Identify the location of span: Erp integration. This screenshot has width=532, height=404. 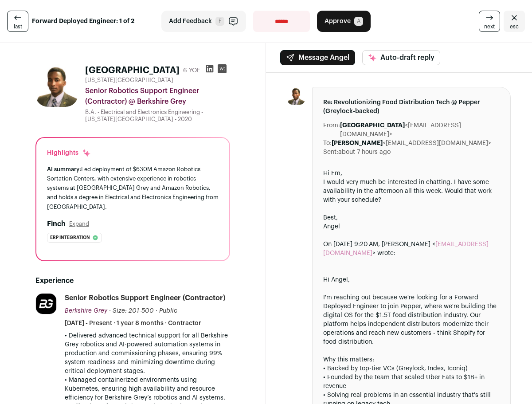
(70, 238).